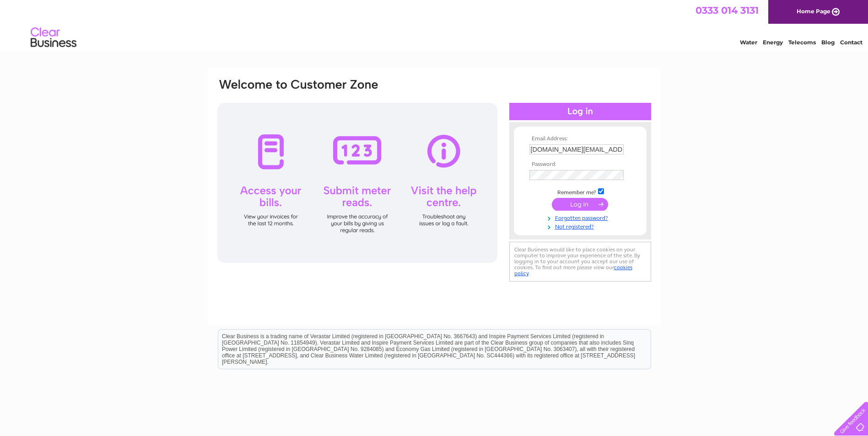 The height and width of the screenshot is (436, 868). I want to click on th: Email Address:, so click(581, 139).